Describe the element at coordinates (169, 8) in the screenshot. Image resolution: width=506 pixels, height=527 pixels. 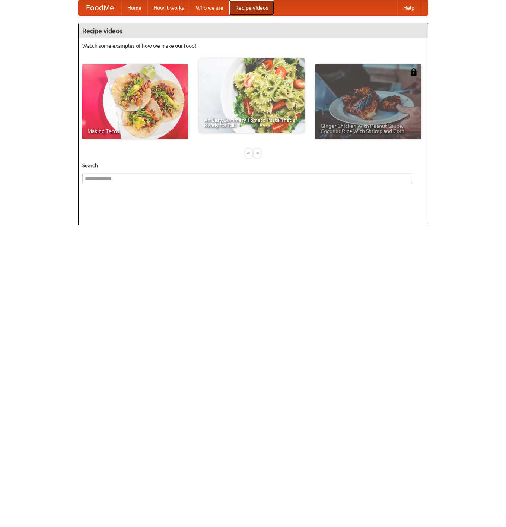
I see `a: How it works` at that location.